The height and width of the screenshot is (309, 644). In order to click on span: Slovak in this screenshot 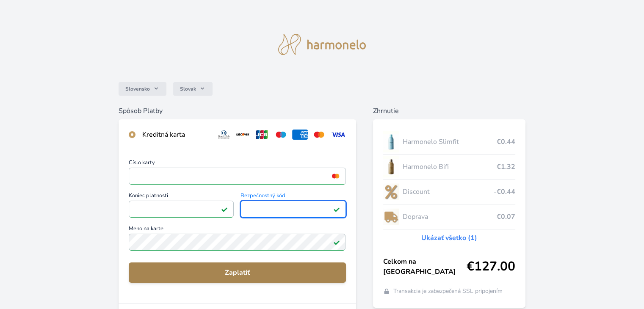, I will do `click(188, 88)`.